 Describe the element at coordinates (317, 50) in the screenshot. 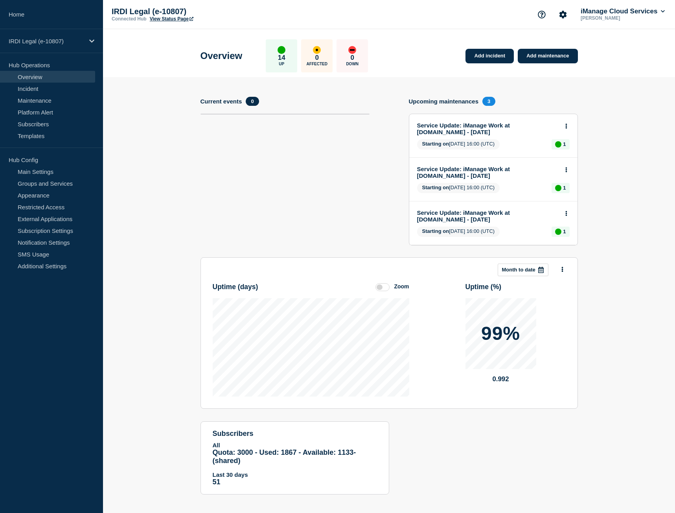

I see `div: affected` at that location.